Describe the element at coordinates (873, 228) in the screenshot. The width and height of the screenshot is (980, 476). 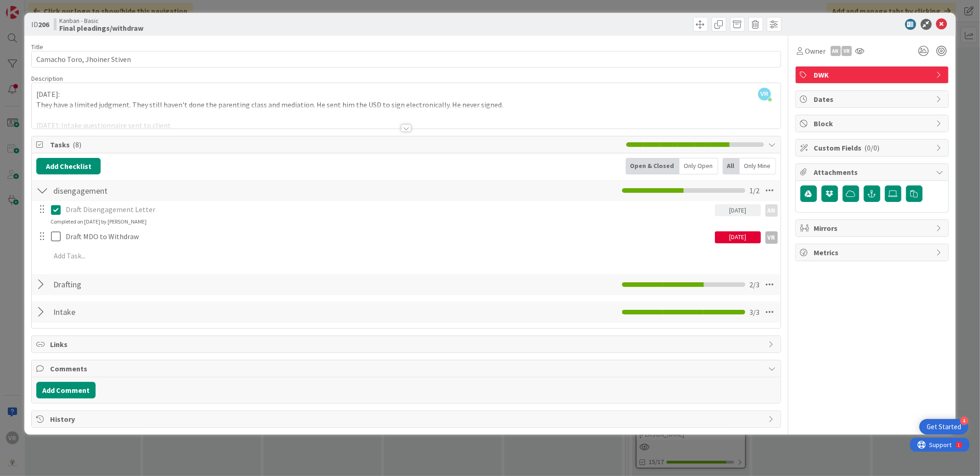
I see `span: Mirrors` at that location.